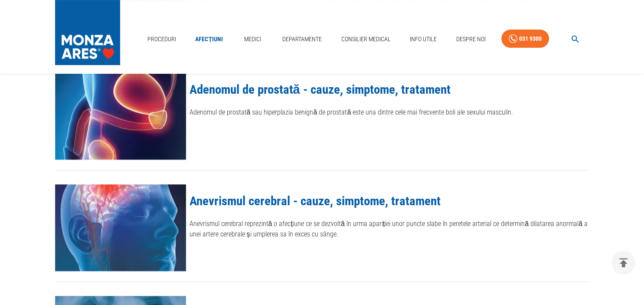 Image resolution: width=644 pixels, height=305 pixels. Describe the element at coordinates (315, 201) in the screenshot. I see `a: Anevrismul cerebral - cauze, simptome, tratament` at that location.